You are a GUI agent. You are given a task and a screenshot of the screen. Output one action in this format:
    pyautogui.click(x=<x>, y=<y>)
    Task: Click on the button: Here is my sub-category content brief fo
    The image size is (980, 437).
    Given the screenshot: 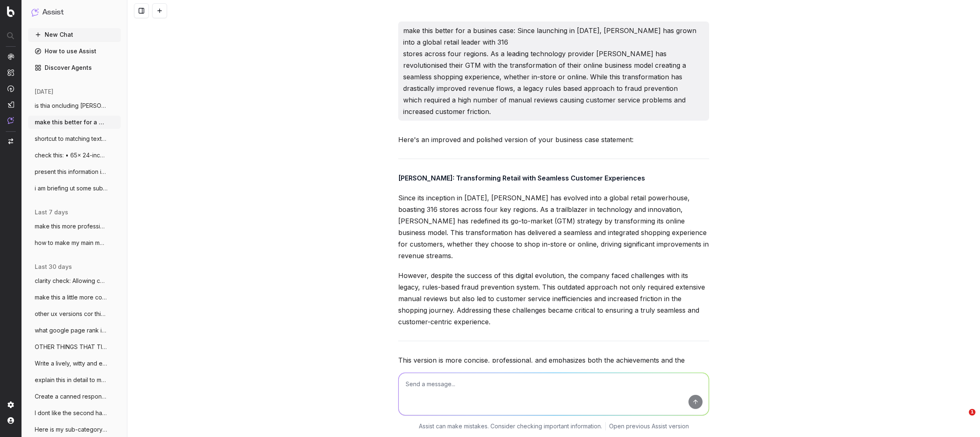 What is the action you would take?
    pyautogui.click(x=74, y=429)
    